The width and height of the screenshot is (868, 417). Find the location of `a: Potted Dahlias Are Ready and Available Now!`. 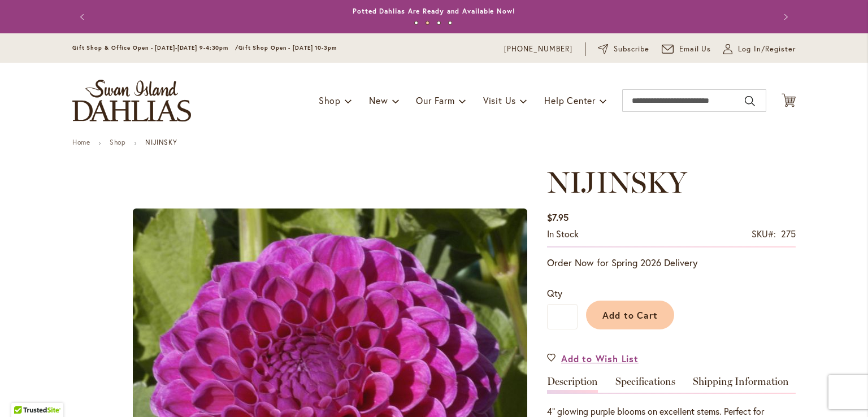

a: Potted Dahlias Are Ready and Available Now! is located at coordinates (434, 10).